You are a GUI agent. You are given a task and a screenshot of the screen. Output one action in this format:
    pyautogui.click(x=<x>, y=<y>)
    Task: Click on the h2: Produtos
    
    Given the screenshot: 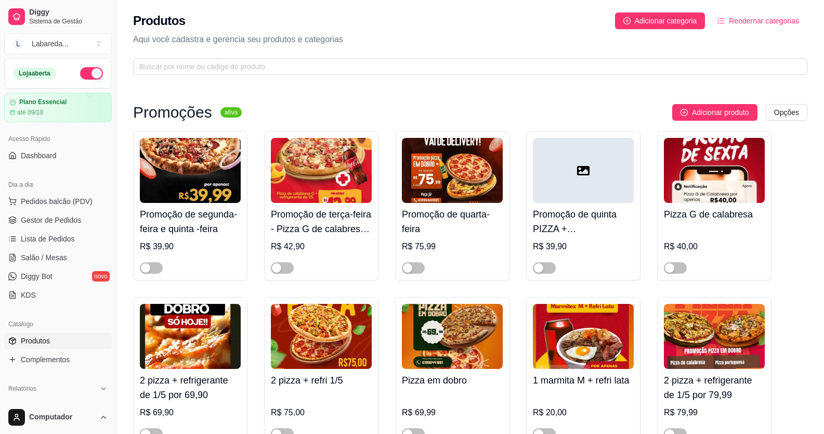 What is the action you would take?
    pyautogui.click(x=159, y=21)
    